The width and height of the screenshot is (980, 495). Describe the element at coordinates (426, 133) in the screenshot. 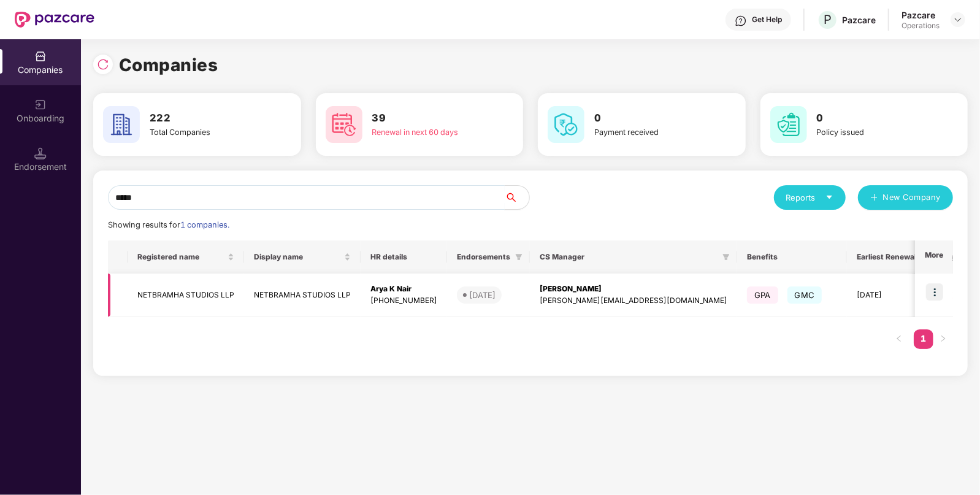

I see `div: Renewal in next 60 days` at that location.